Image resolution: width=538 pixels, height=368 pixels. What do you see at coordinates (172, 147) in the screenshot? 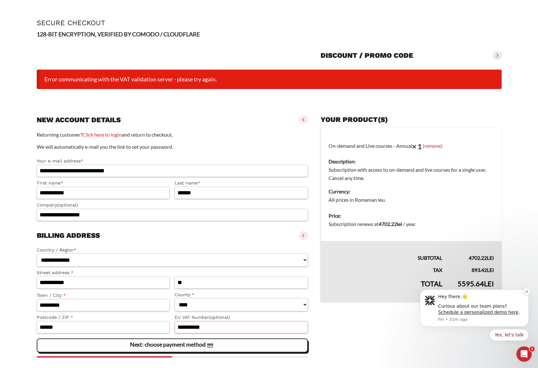
I see `p: We will automatically e-mail you the link to set your password.` at bounding box center [172, 147].